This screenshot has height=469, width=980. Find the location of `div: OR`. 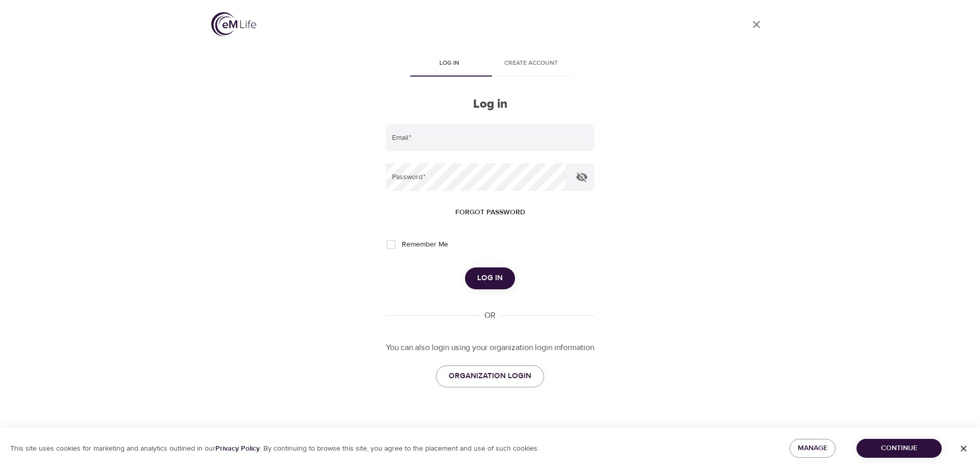

div: OR is located at coordinates (490, 315).